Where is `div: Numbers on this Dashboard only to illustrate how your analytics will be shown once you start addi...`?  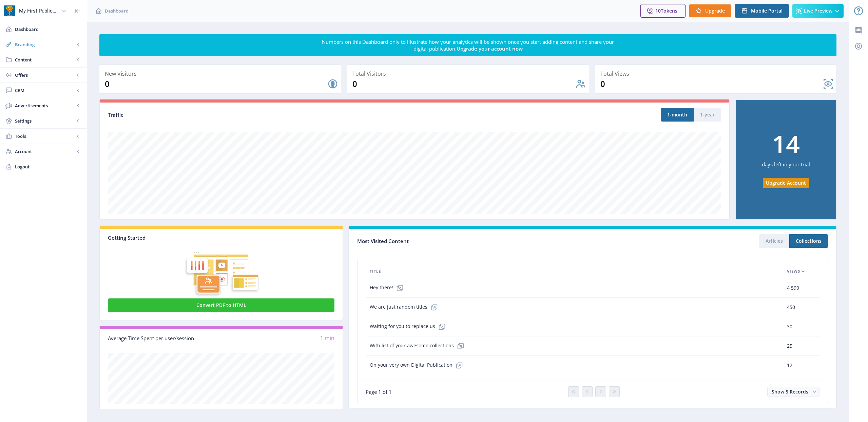 div: Numbers on this Dashboard only to illustrate how your analytics will be shown once you start addi... is located at coordinates (468, 45).